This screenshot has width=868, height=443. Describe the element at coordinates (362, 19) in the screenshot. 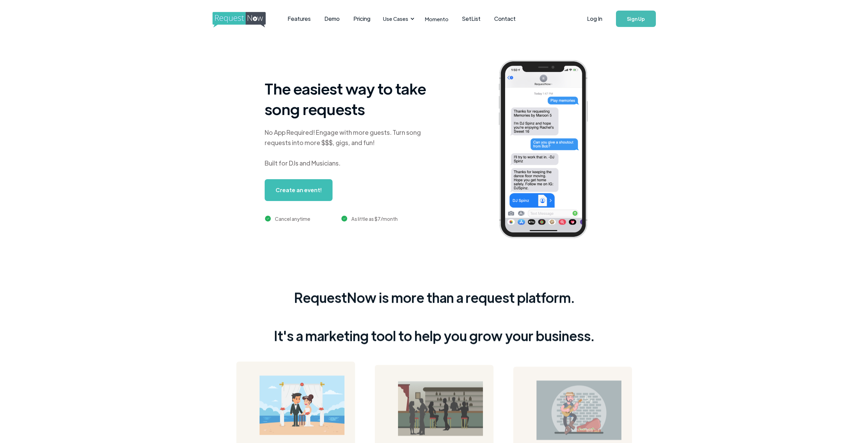

I see `a: Pricing` at that location.